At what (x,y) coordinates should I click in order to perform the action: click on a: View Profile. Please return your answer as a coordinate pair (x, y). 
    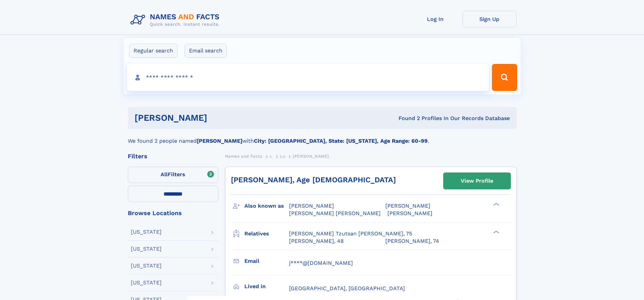
    Looking at the image, I should click on (477, 181).